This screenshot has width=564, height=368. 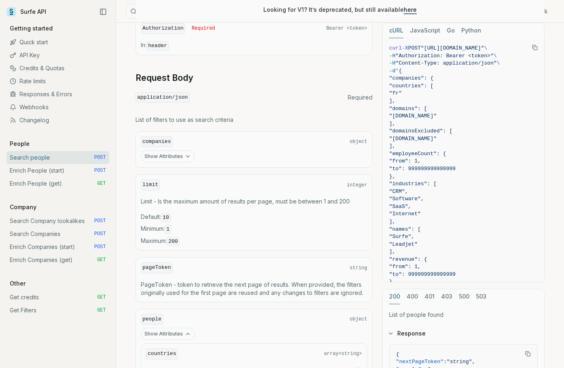 What do you see at coordinates (418, 153) in the screenshot?
I see `span: "employeeCount": {` at bounding box center [418, 153].